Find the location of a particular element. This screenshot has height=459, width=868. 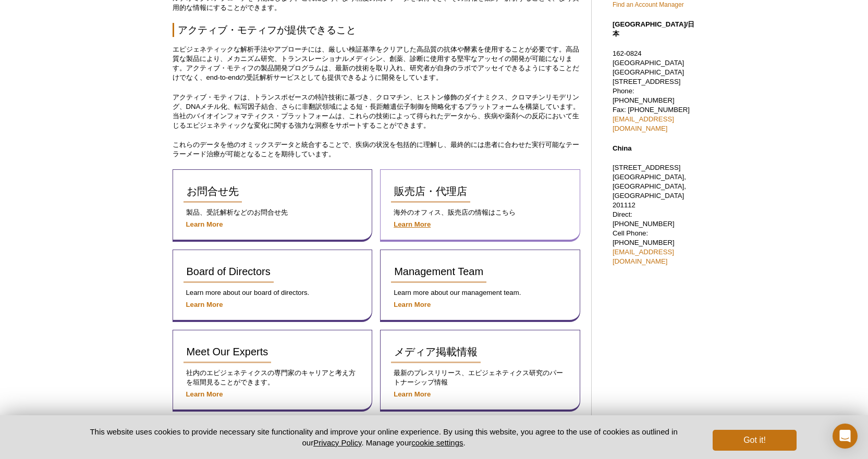

p: This website uses cookies to provide necessary site functionality and improve your online experie... is located at coordinates (384, 437).